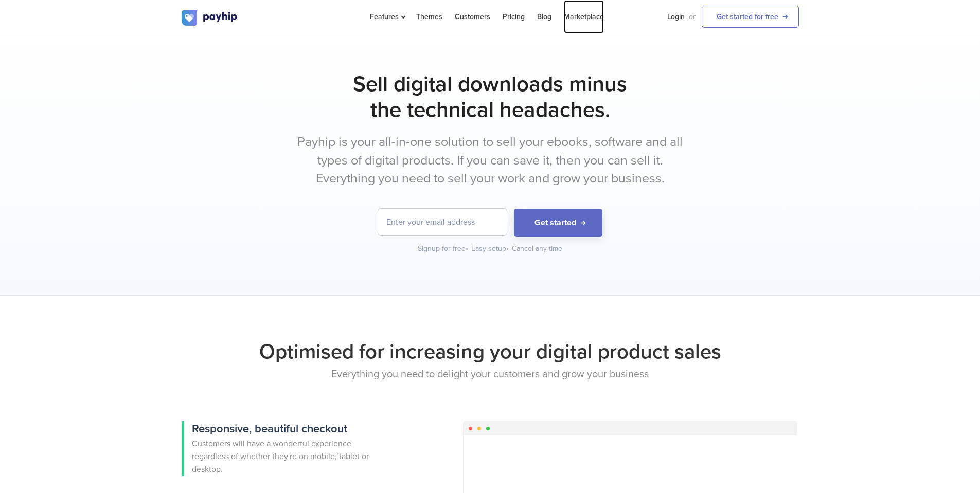  What do you see at coordinates (490, 374) in the screenshot?
I see `p: Everything you need to delight your customers and grow your business` at bounding box center [490, 374].